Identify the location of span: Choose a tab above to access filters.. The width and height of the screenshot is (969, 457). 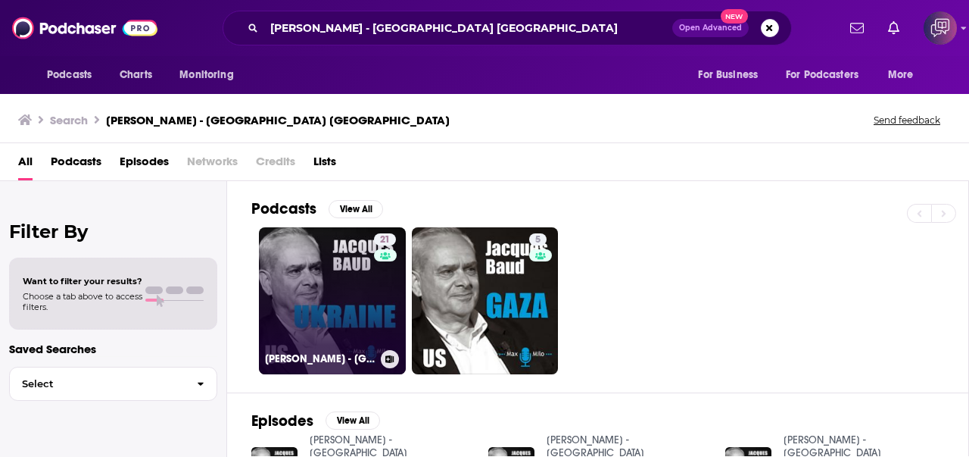
(83, 301).